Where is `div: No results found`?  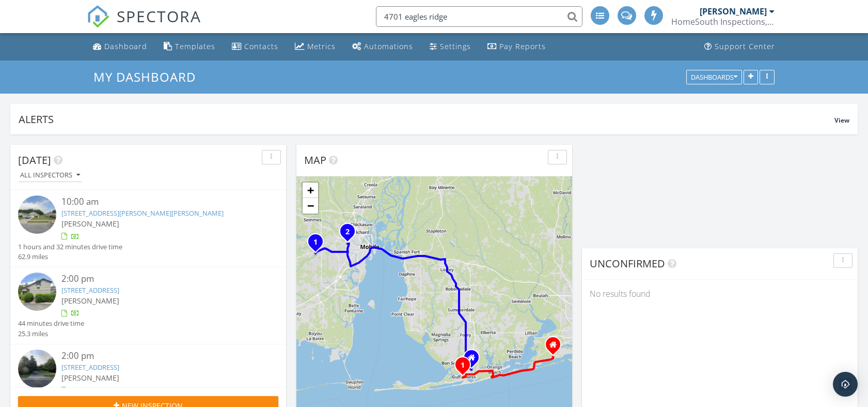 div: No results found is located at coordinates (720, 294).